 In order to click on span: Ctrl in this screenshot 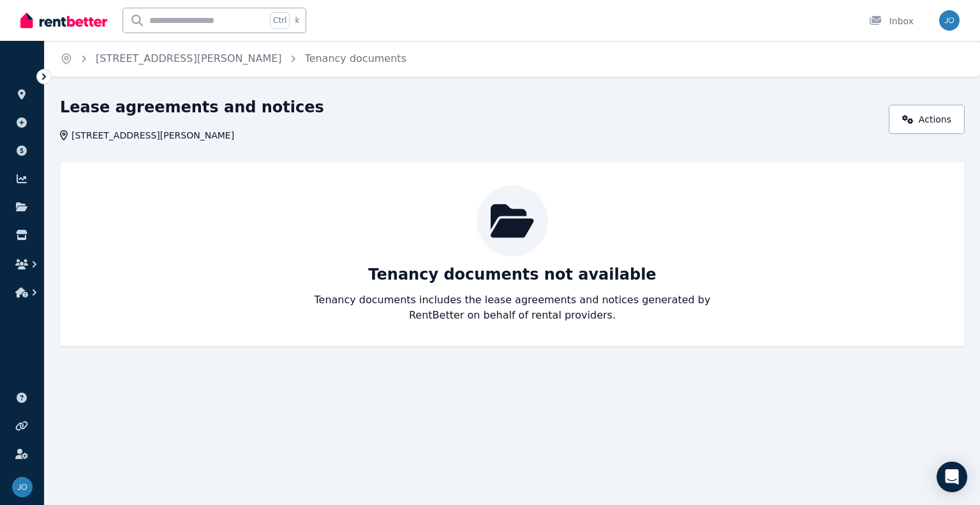, I will do `click(279, 21)`.